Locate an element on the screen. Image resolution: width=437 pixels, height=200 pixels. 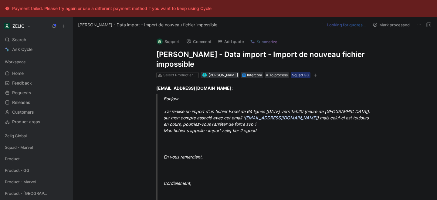
div: Squad GG is located at coordinates (300, 75).